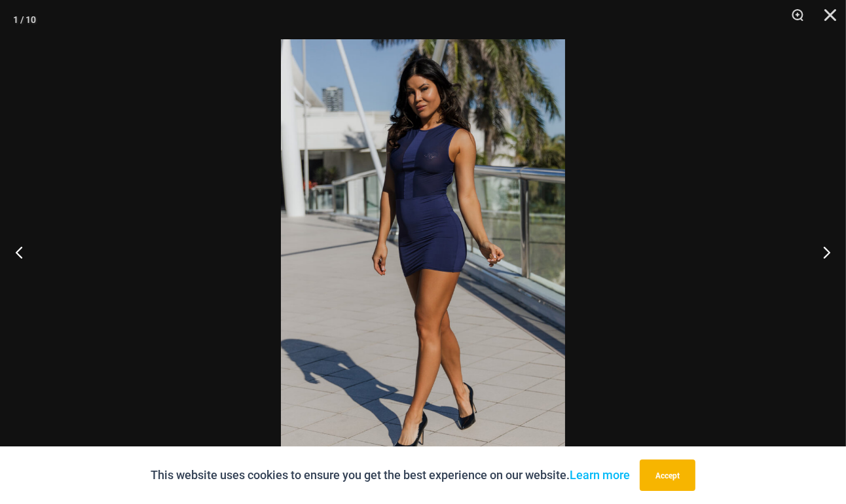 This screenshot has height=504, width=846. I want to click on p: This website uses cookies to ensure you get the best experience on our website., so click(390, 476).